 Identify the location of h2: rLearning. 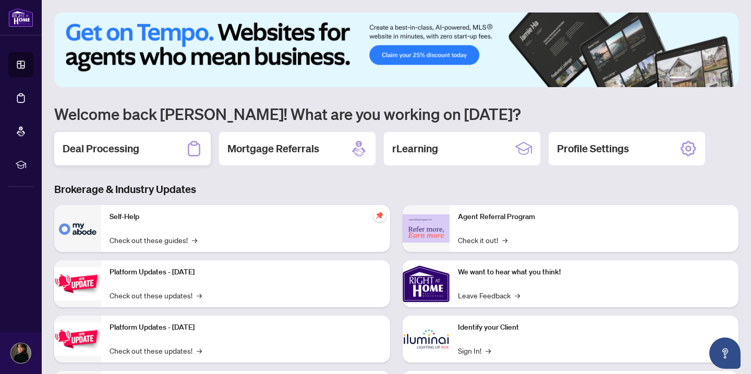
(415, 149).